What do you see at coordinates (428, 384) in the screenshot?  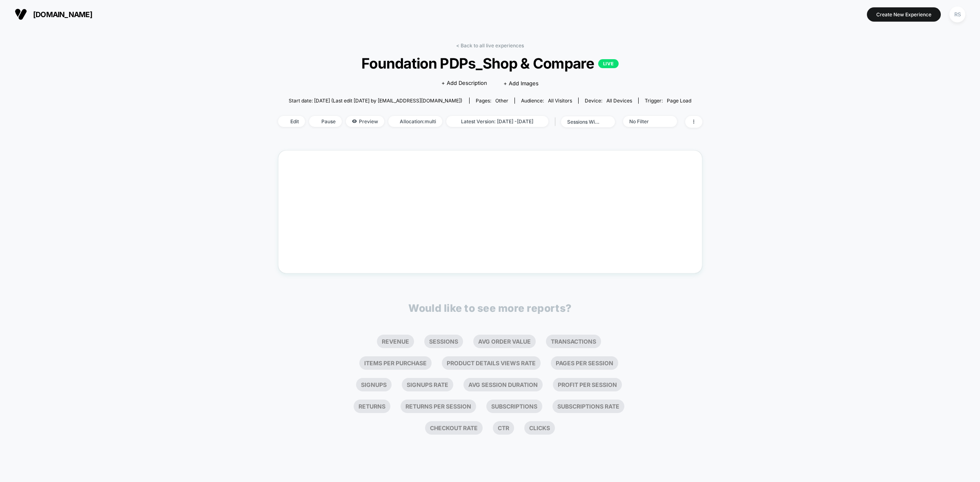 I see `li: Signups Rate` at bounding box center [428, 384].